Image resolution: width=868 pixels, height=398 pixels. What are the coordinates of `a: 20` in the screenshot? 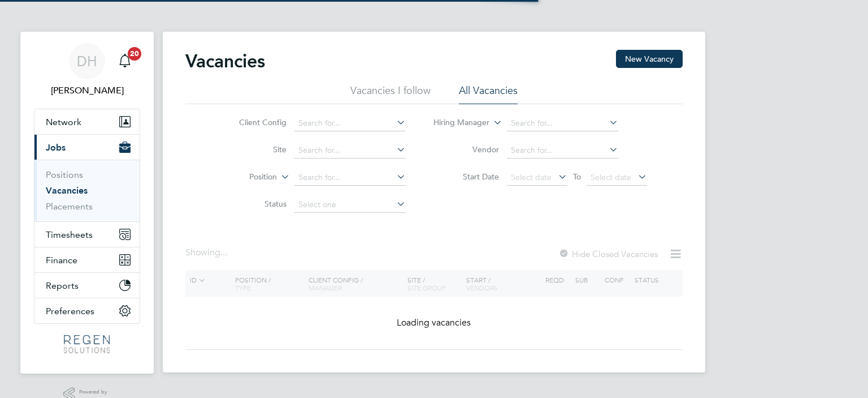 It's located at (125, 61).